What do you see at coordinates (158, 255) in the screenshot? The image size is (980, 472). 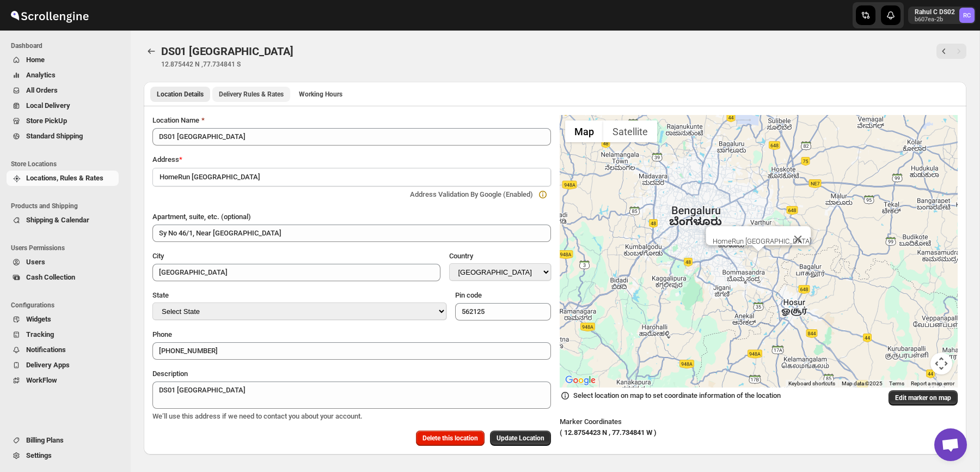 I see `span: City` at bounding box center [158, 255].